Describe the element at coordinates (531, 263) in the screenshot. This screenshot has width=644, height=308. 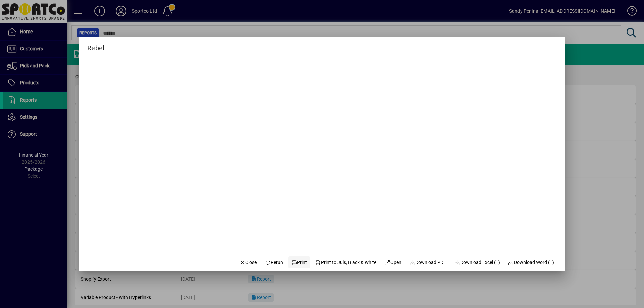
I see `span: Download Word (1)` at that location.